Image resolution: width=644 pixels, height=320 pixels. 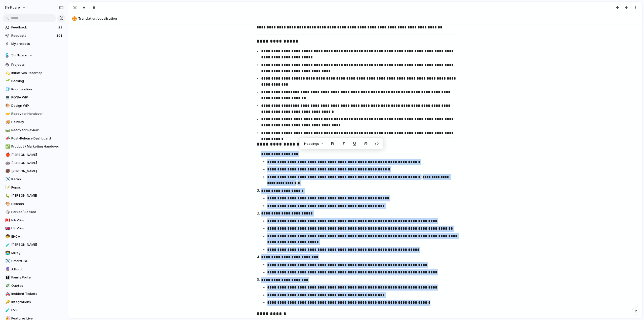 I want to click on a: My projects, so click(x=34, y=43).